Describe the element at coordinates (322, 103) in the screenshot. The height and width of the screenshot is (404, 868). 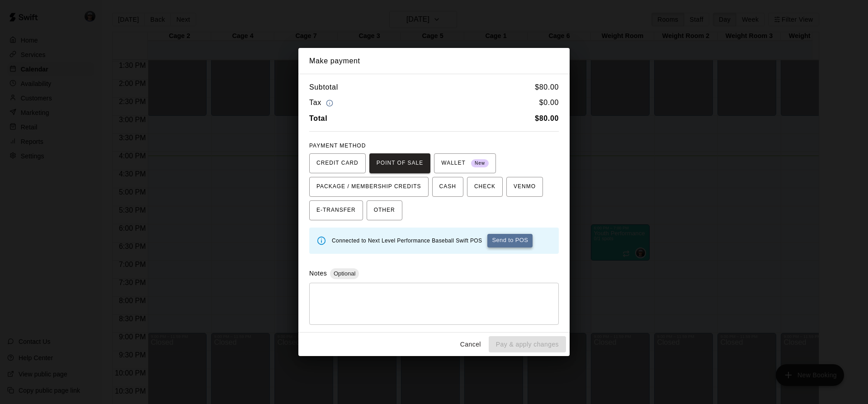
I see `h6: Tax` at that location.